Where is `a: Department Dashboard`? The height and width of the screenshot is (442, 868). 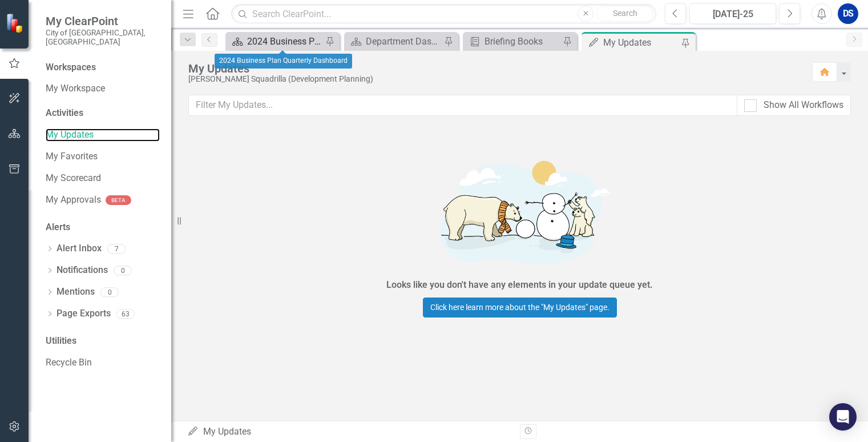
a: Department Dashboard is located at coordinates (394, 41).